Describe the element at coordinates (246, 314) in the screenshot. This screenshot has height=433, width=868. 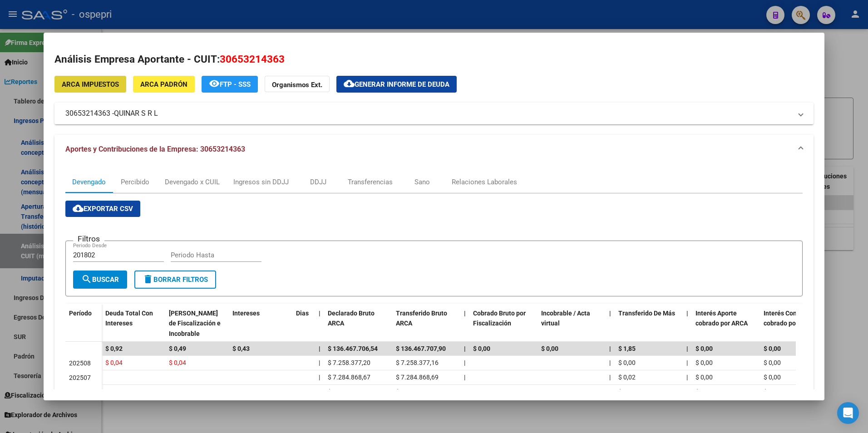
I see `span: Intereses` at that location.